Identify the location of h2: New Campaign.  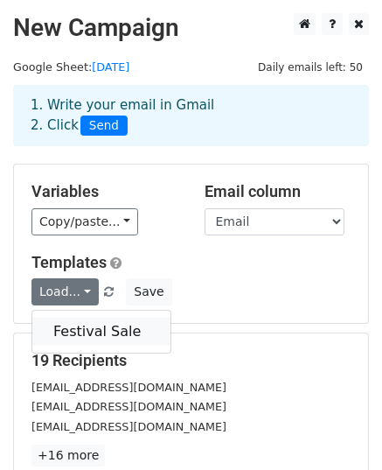
(191, 28).